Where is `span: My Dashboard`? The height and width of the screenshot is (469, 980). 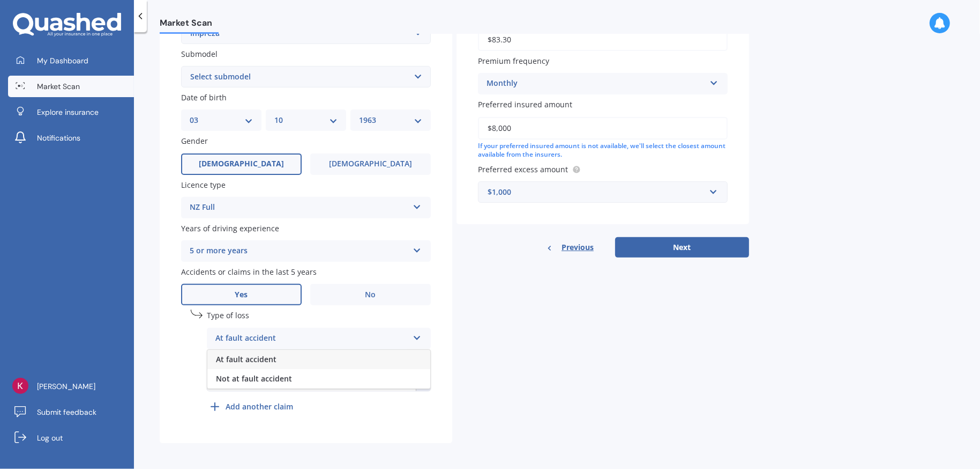 span: My Dashboard is located at coordinates (63, 61).